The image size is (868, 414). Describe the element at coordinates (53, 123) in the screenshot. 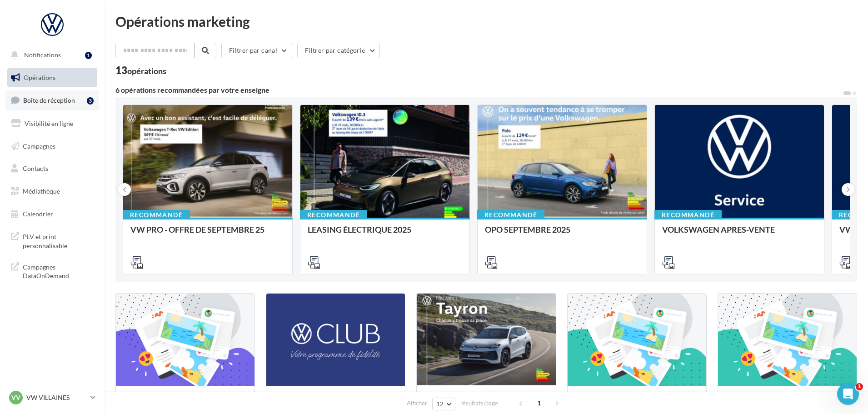

I see `a: Visibilité en ligne` at that location.